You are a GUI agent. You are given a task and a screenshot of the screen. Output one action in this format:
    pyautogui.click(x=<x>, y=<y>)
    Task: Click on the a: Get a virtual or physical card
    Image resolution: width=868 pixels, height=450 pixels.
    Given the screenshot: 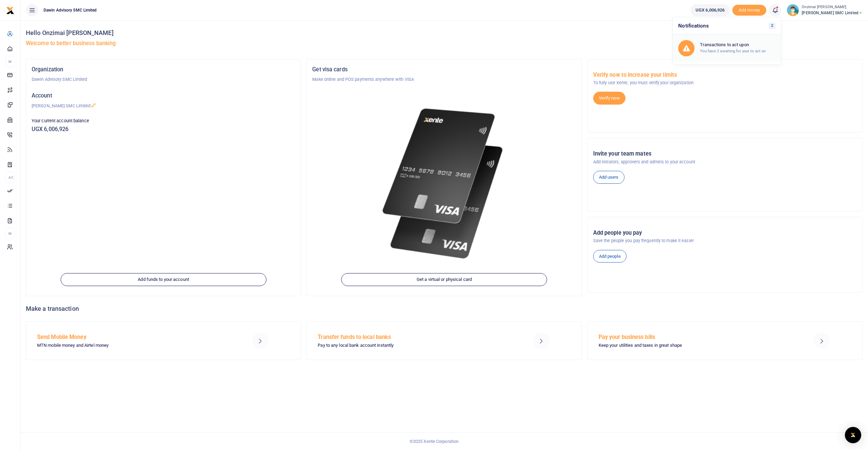 What is the action you would take?
    pyautogui.click(x=444, y=280)
    